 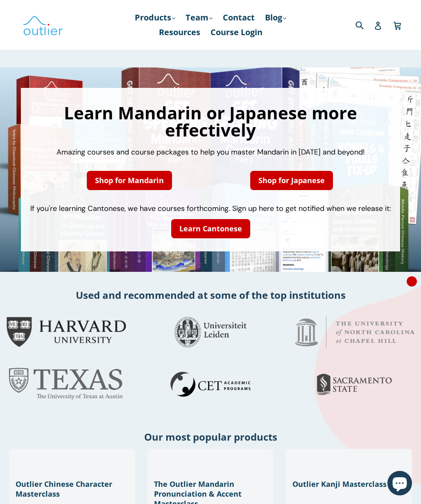 What do you see at coordinates (210, 121) in the screenshot?
I see `h1: Learn Mandarin or Japanese more effectively` at bounding box center [210, 121].